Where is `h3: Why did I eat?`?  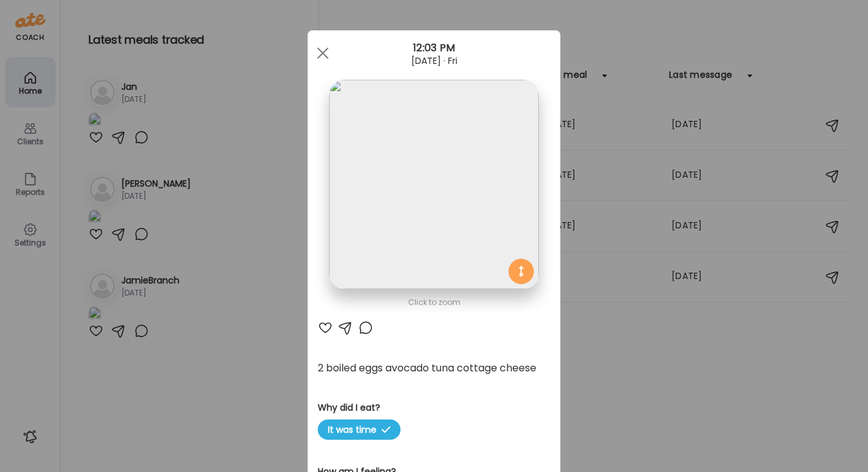 h3: Why did I eat? is located at coordinates (434, 407).